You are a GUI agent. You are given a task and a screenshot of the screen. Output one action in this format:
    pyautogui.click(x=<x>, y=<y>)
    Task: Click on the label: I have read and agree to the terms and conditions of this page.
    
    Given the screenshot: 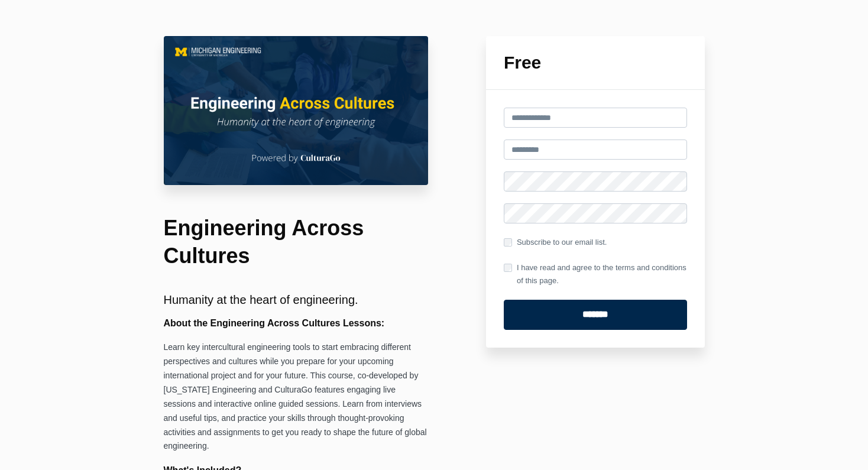 What is the action you would take?
    pyautogui.click(x=595, y=274)
    